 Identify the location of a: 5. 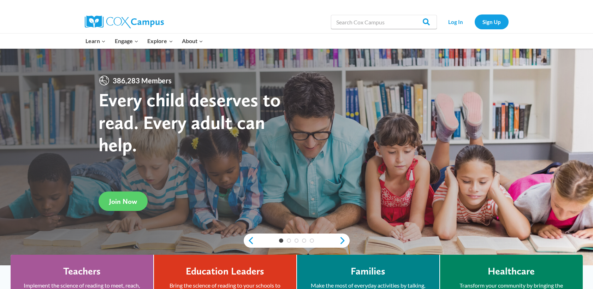
(312, 241).